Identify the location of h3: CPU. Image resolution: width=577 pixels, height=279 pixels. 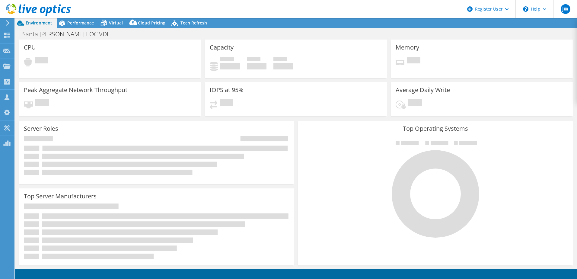
(30, 47).